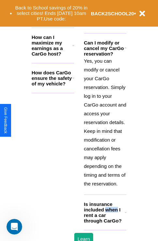 The height and width of the screenshot is (241, 158). I want to click on h3: Is insurance included when I rent a car through CarGo?, so click(104, 213).